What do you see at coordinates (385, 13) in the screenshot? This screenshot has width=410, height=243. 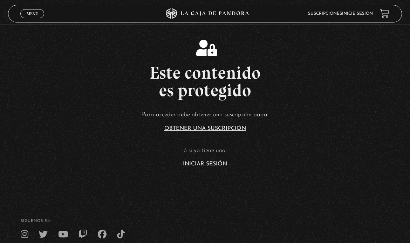 I see `a: View your shopping cart` at bounding box center [385, 13].